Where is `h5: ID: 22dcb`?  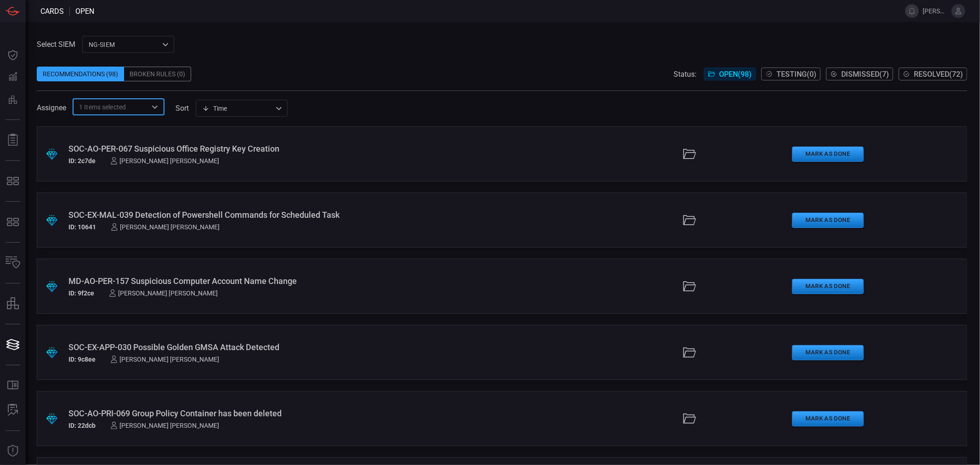
h5: ID: 22dcb is located at coordinates (82, 426).